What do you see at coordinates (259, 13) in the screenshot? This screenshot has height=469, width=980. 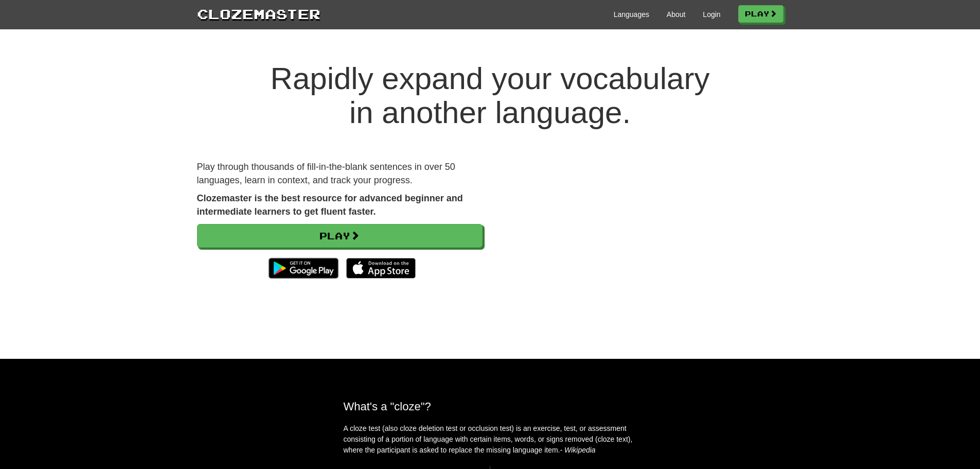 I see `a: Clozemaster` at bounding box center [259, 13].